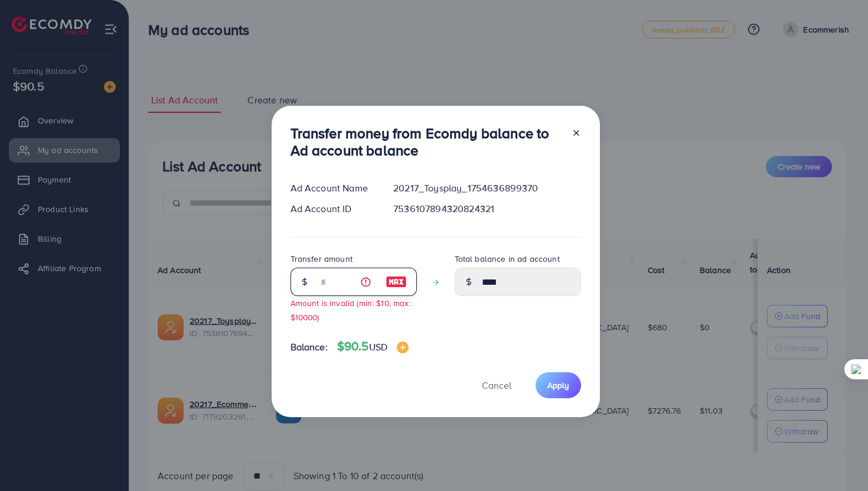  I want to click on h3: Transfer money from Ecomdy balance to Ad account balance, so click(427, 142).